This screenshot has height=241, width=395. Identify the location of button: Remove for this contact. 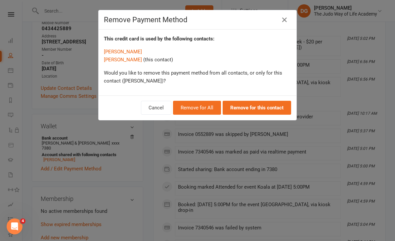
(257, 108).